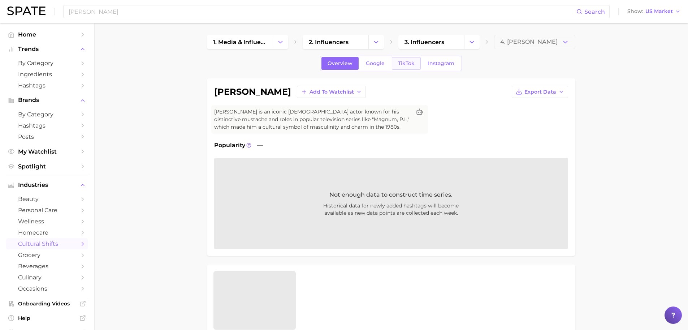 The width and height of the screenshot is (688, 330). Describe the element at coordinates (47, 166) in the screenshot. I see `a: Spotlight` at that location.